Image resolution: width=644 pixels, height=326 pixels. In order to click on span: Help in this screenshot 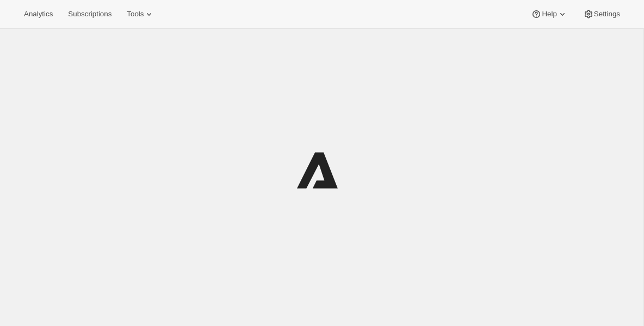, I will do `click(549, 14)`.